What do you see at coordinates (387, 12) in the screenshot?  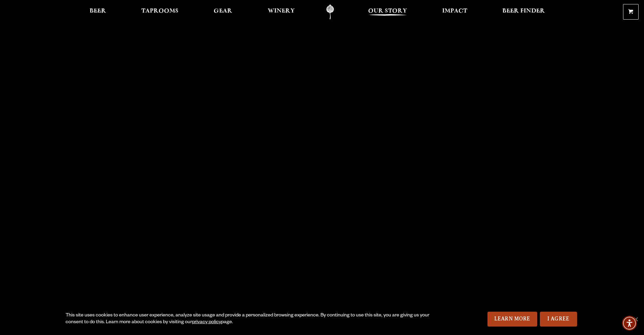 I see `a: Our Story` at bounding box center [387, 12].